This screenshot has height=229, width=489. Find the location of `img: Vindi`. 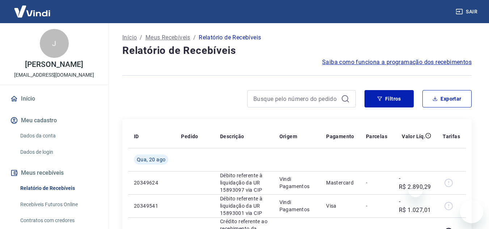

img: Vindi is located at coordinates (32, 11).